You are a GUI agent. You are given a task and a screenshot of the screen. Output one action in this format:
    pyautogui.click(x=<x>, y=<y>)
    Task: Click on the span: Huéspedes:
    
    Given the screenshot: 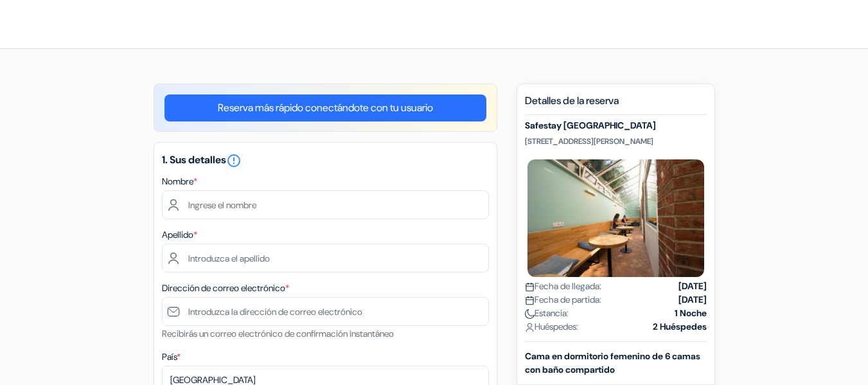 What is the action you would take?
    pyautogui.click(x=552, y=327)
    